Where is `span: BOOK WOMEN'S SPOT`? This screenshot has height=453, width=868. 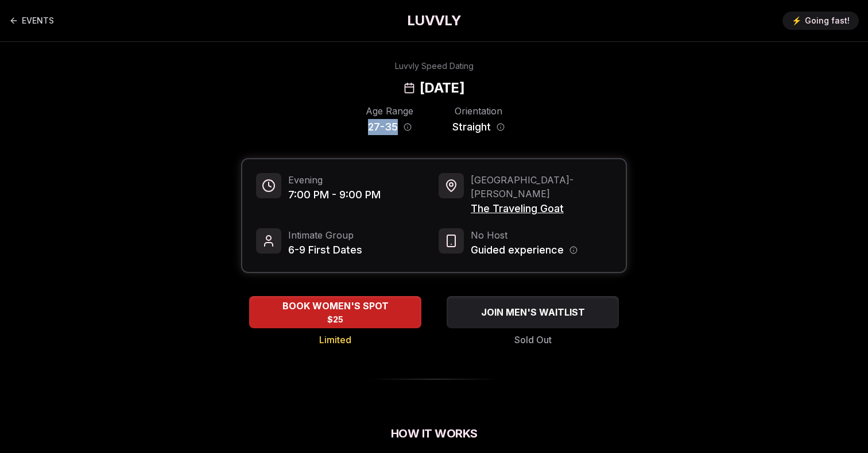 span: BOOK WOMEN'S SPOT is located at coordinates (335, 306).